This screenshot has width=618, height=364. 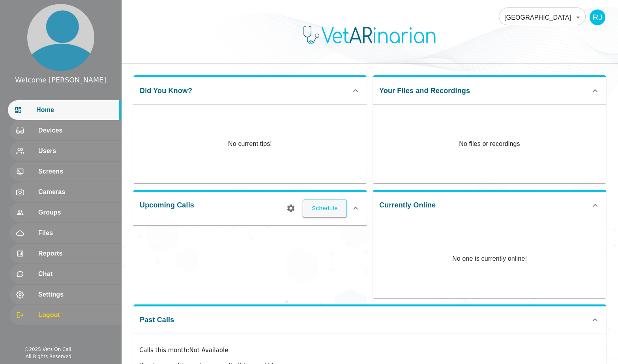 I want to click on div: All Rights Reserved, so click(x=49, y=356).